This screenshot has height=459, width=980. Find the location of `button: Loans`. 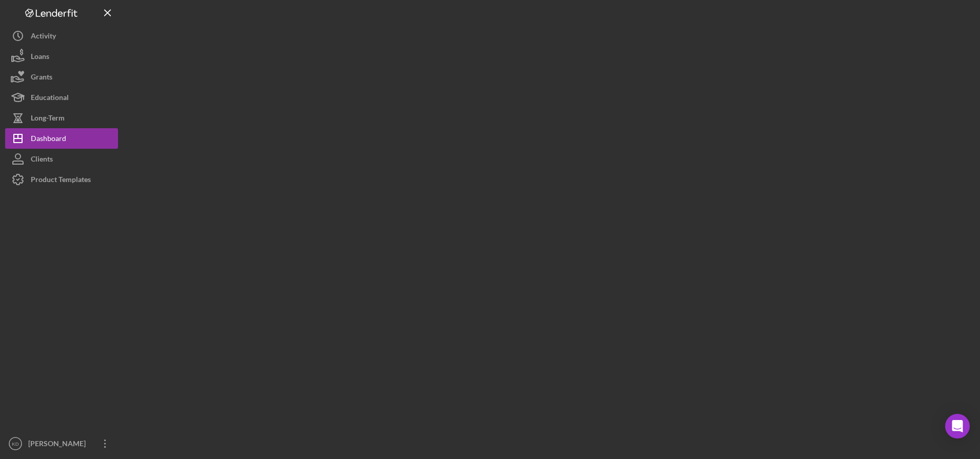

button: Loans is located at coordinates (62, 56).